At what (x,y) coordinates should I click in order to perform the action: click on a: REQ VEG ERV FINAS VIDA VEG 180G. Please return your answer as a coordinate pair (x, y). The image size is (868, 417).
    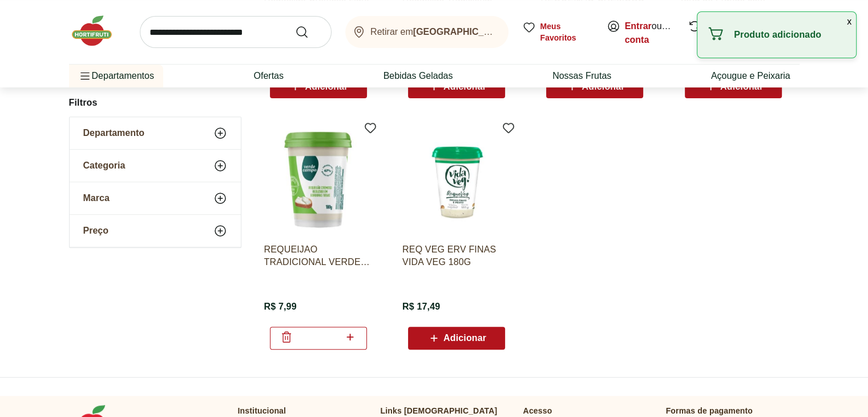
    Looking at the image, I should click on (456, 256).